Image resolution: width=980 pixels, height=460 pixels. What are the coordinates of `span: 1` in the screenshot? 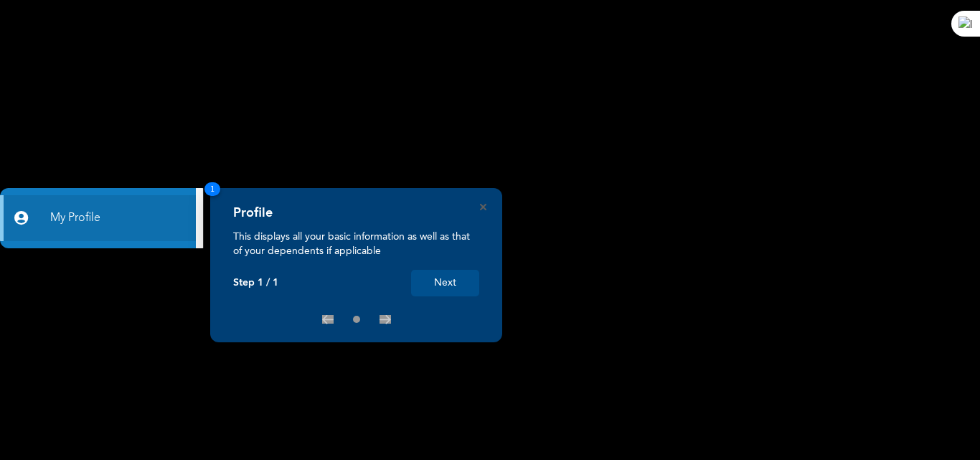 It's located at (212, 189).